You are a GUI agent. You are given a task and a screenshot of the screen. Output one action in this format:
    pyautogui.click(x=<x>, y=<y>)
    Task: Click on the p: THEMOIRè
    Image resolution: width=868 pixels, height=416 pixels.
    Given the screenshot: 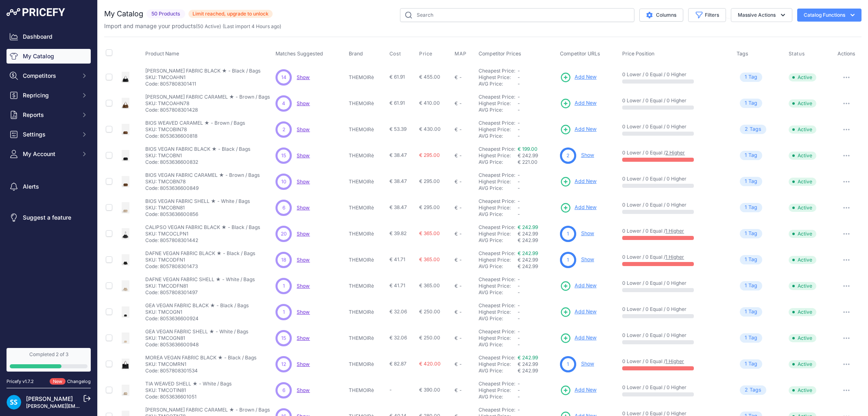 What is the action you would take?
    pyautogui.click(x=367, y=286)
    